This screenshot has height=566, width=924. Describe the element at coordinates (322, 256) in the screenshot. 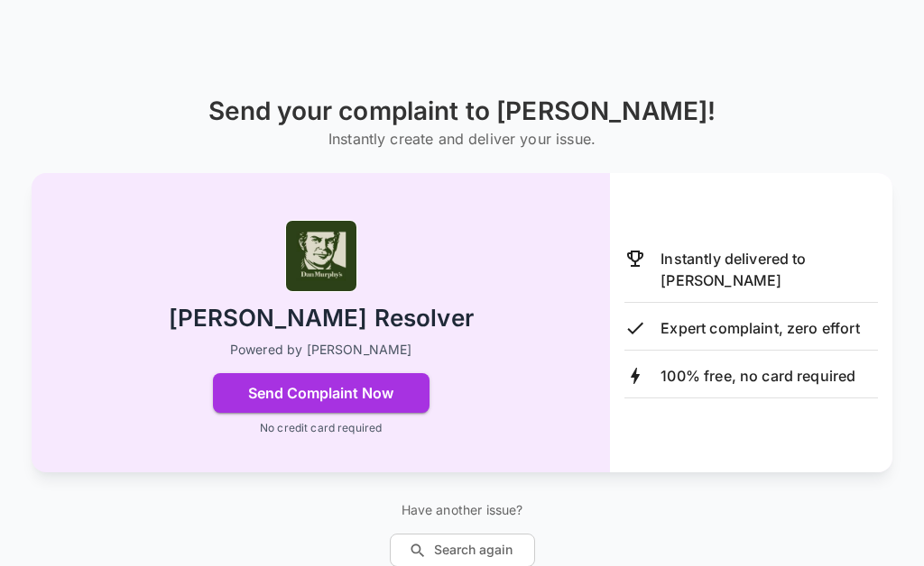

I see `img: Dan Murphy's` at that location.